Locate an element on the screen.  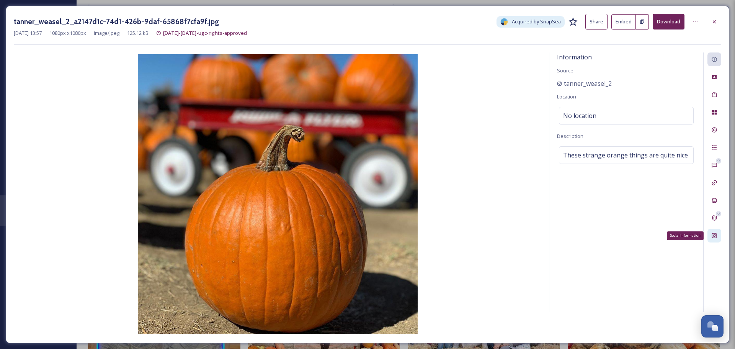
h3: tanner_weasel_2_a2147d1c-74d1-426b-9daf-65868f7cfa9f.jpg is located at coordinates (116, 21).